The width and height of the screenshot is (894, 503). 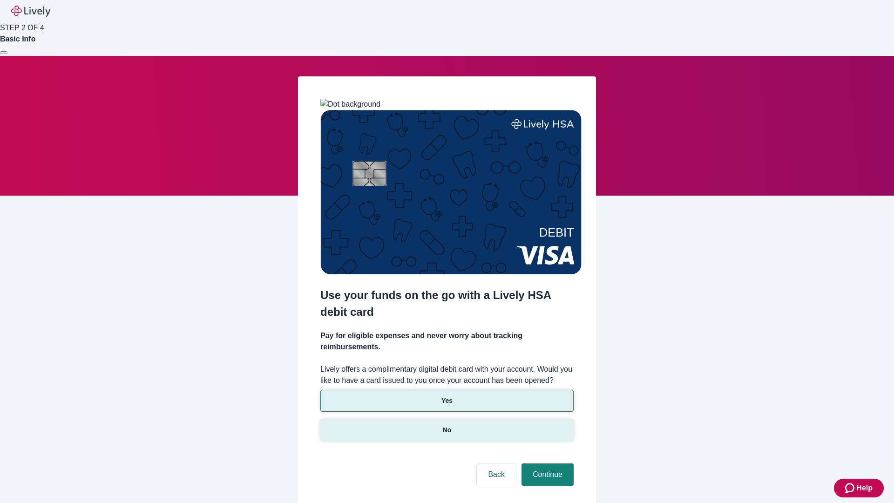 I want to click on span: Help, so click(x=865, y=488).